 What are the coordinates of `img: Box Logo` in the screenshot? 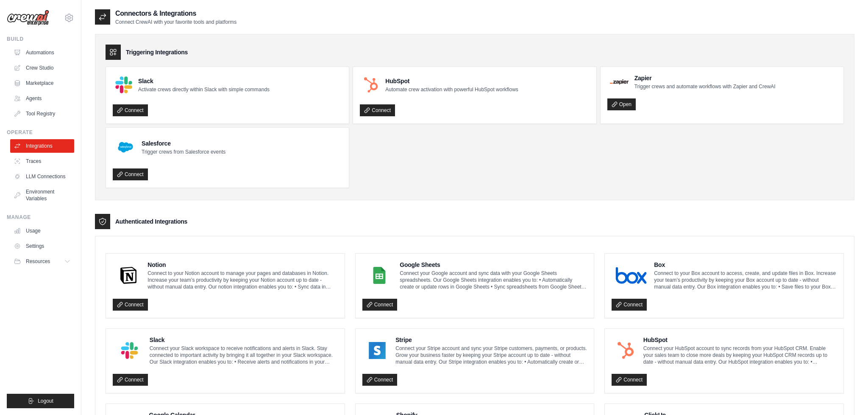 It's located at (632, 275).